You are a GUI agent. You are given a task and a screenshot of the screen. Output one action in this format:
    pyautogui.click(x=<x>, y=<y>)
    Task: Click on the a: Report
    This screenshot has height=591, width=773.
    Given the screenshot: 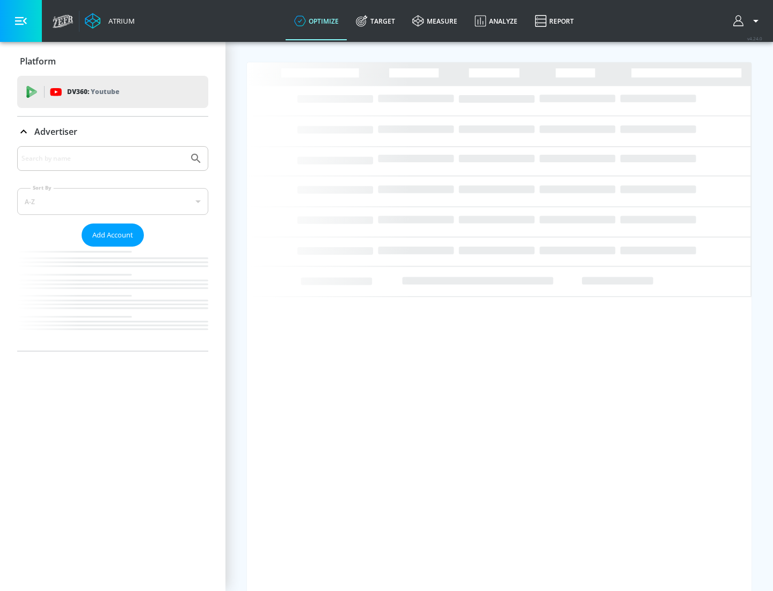 What is the action you would take?
    pyautogui.click(x=554, y=21)
    